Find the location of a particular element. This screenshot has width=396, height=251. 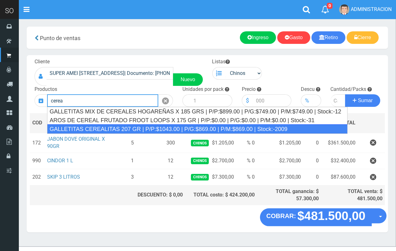

span: Punto de ventas is located at coordinates (60, 38).